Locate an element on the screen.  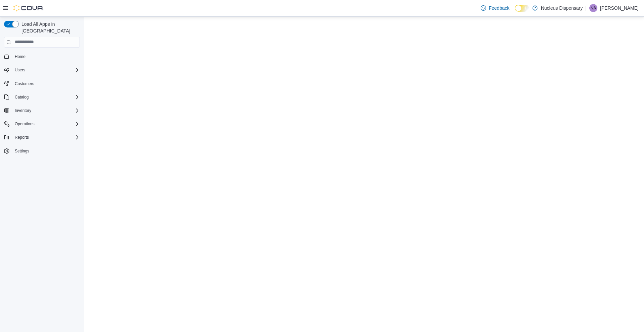
p: Nucleus Dispensary is located at coordinates (562, 8).